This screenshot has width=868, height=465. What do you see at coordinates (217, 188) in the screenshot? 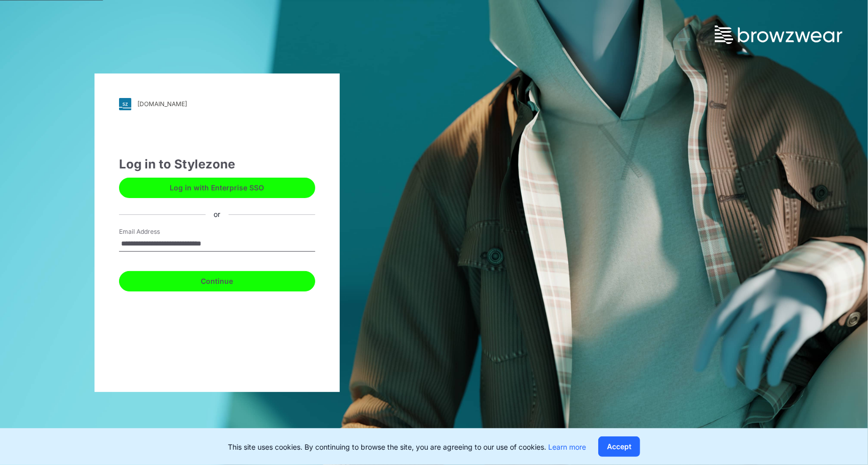
I see `button: Log in with Enterprise SSO` at bounding box center [217, 188].